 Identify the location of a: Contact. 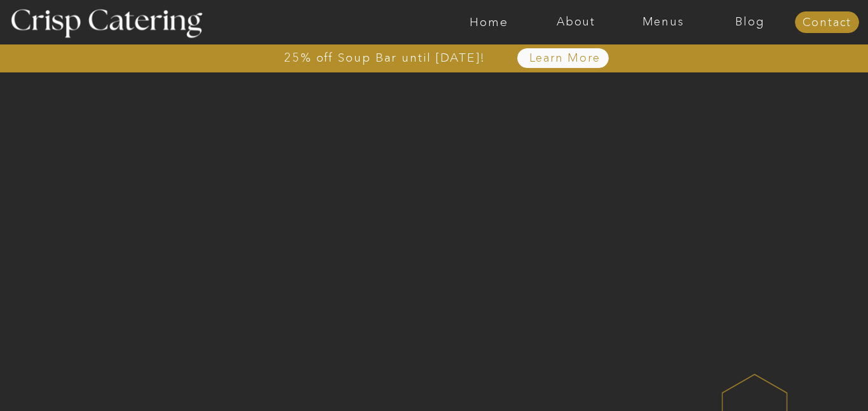
(827, 23).